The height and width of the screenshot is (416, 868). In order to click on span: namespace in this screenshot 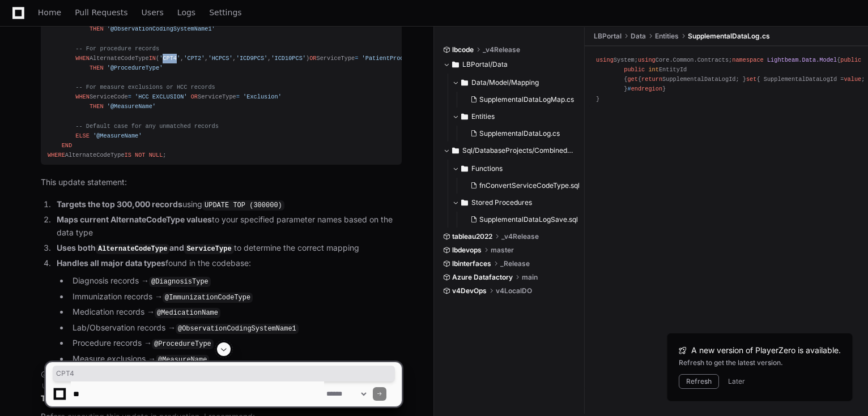, I will do `click(747, 60)`.